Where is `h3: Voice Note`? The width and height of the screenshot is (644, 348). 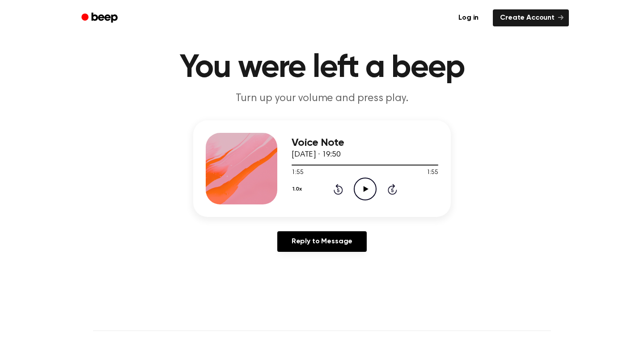
h3: Voice Note is located at coordinates (365, 143).